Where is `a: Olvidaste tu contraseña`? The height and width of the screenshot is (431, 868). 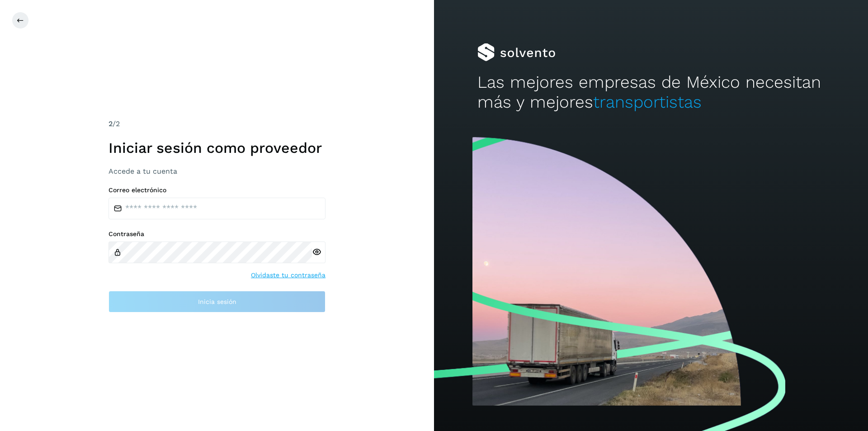
a: Olvidaste tu contraseña is located at coordinates (288, 275).